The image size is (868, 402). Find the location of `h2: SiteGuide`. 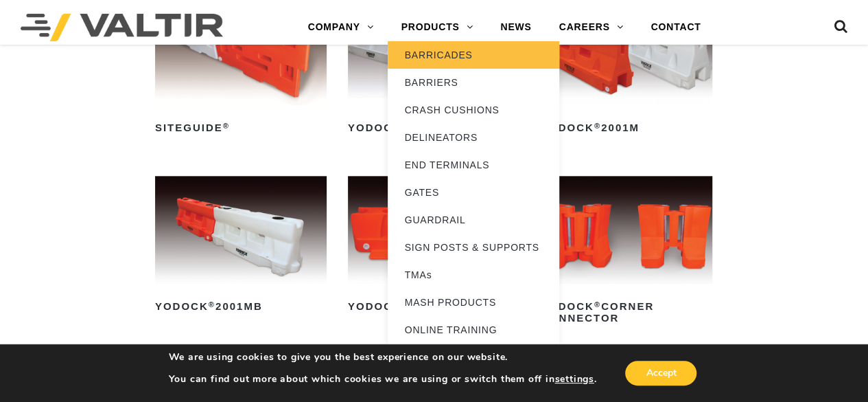

h2: SiteGuide is located at coordinates (240, 128).